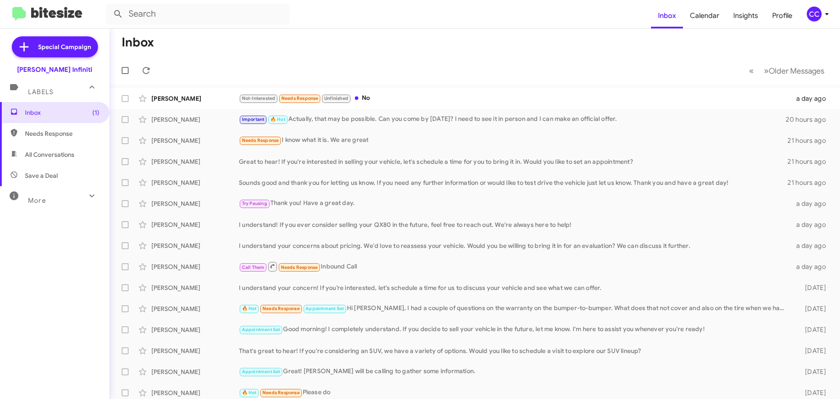 This screenshot has width=840, height=399. Describe the element at coordinates (515, 288) in the screenshot. I see `div: I understand your concern! If you’re interested, let’s schedule a time for us to discuss your veh...` at that location.